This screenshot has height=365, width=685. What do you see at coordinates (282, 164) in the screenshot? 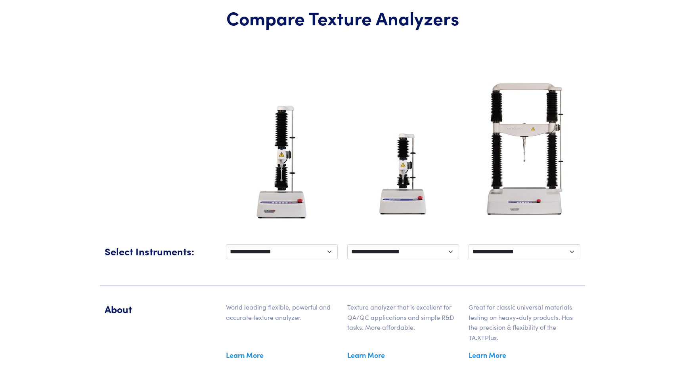
I see `img: ta-xt-plus-analyzer.jpg` at bounding box center [282, 164].